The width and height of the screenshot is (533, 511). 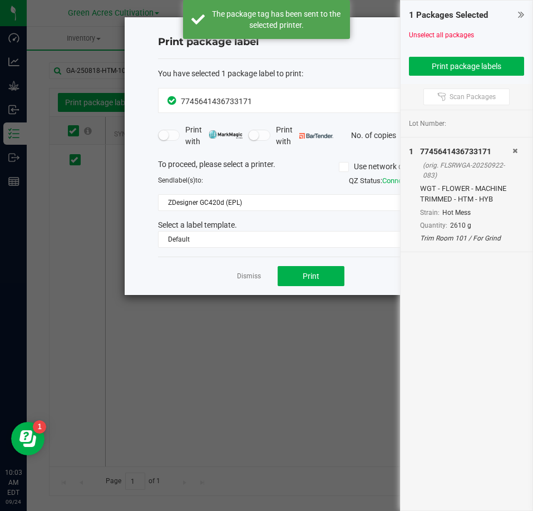 I want to click on span: 2610 g, so click(x=461, y=225).